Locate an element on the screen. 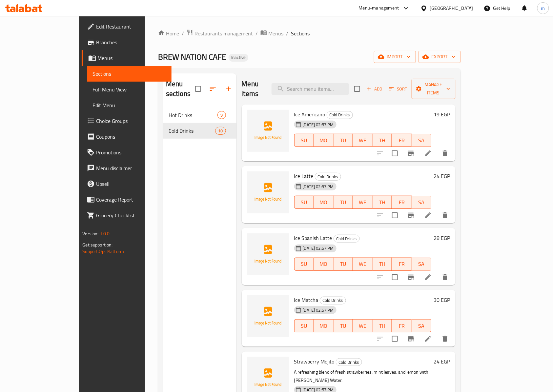  div: Hot Drinks9 is located at coordinates (200, 115).